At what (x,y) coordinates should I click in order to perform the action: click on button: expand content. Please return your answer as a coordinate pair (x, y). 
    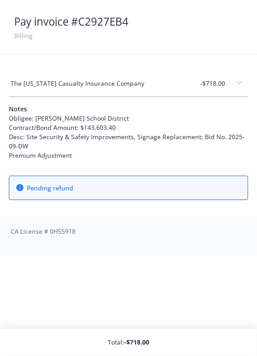
    Looking at the image, I should click on (239, 83).